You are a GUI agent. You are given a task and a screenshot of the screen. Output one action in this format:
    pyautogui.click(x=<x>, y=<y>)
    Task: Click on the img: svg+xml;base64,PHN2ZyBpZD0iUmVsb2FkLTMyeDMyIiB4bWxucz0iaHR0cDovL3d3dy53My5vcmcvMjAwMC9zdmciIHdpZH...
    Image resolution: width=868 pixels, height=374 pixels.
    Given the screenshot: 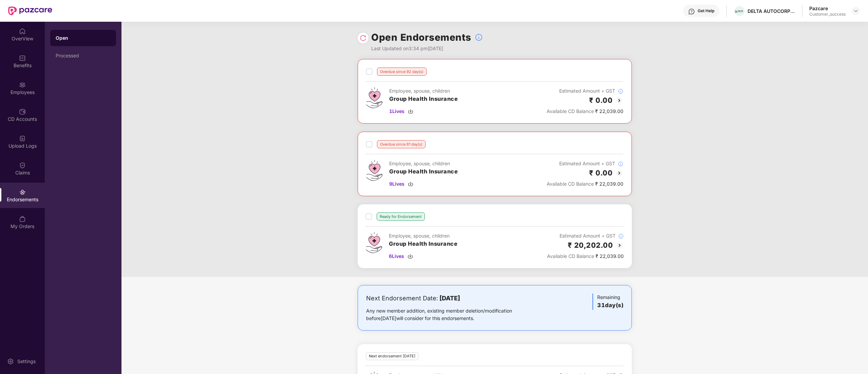 What is the action you would take?
    pyautogui.click(x=363, y=38)
    